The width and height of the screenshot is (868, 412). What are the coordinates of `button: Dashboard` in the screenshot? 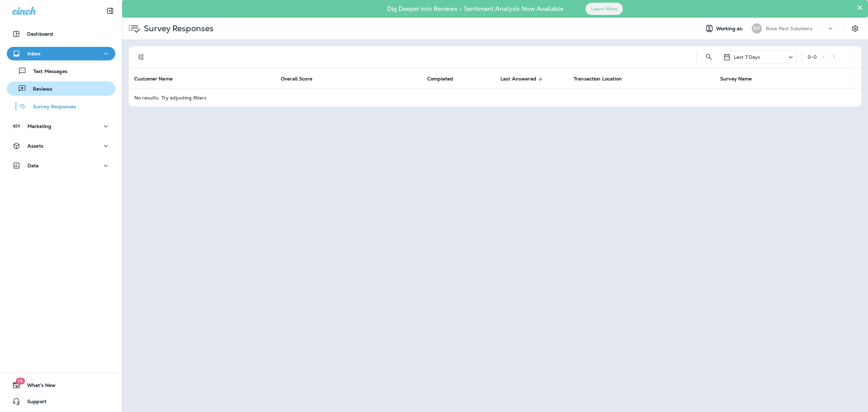 It's located at (61, 34).